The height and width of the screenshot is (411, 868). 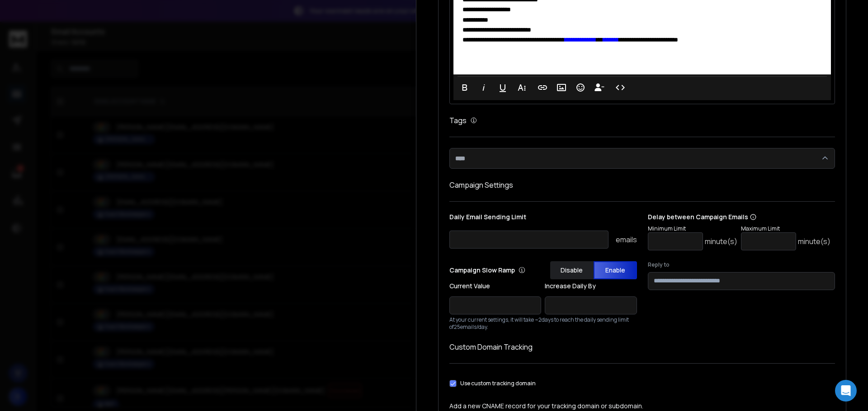 What do you see at coordinates (741, 265) in the screenshot?
I see `label: Reply to` at bounding box center [741, 265].